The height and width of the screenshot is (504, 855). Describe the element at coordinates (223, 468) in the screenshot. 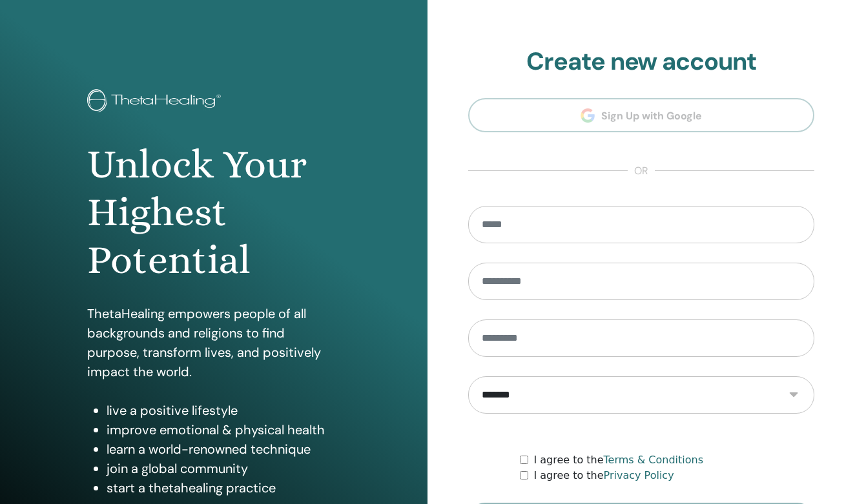

I see `li: join a global community` at that location.